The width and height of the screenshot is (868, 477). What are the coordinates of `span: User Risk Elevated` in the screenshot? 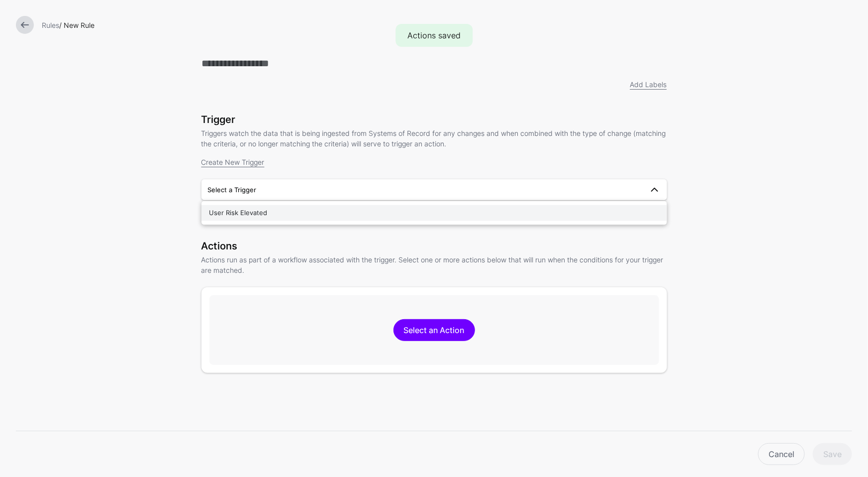 It's located at (238, 213).